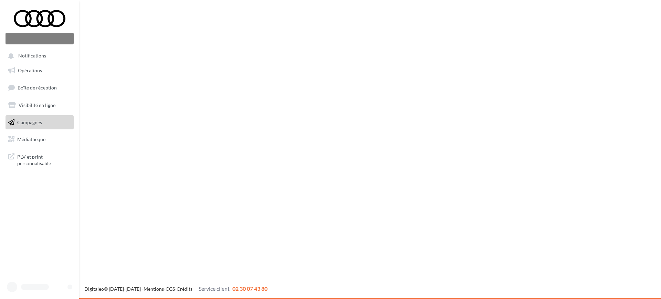  Describe the element at coordinates (170, 289) in the screenshot. I see `a: CGS` at that location.